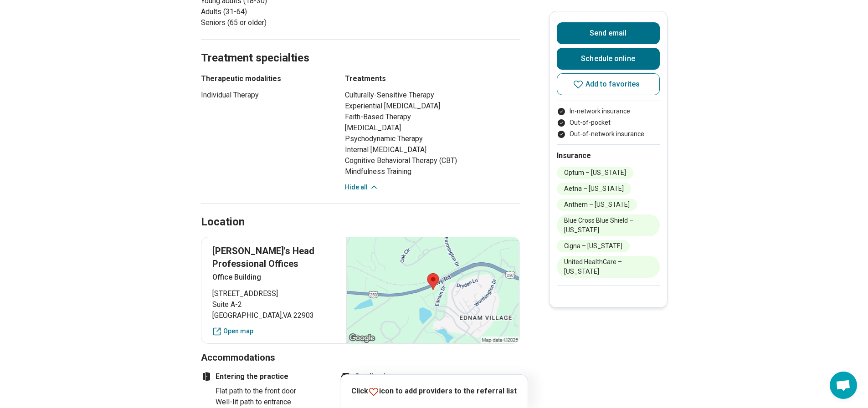 The image size is (868, 408). Describe the element at coordinates (279, 23) in the screenshot. I see `li: Seniors (65 or older)` at that location.